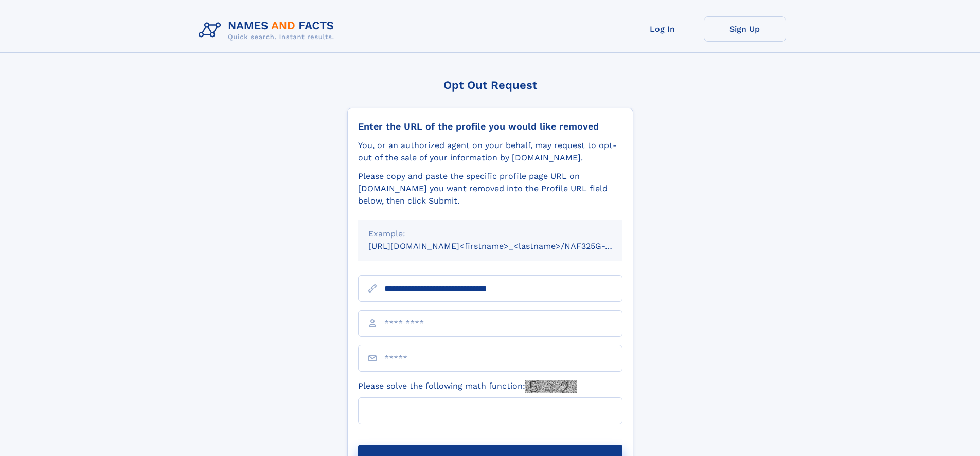  What do you see at coordinates (745, 29) in the screenshot?
I see `a: Sign Up` at bounding box center [745, 29].